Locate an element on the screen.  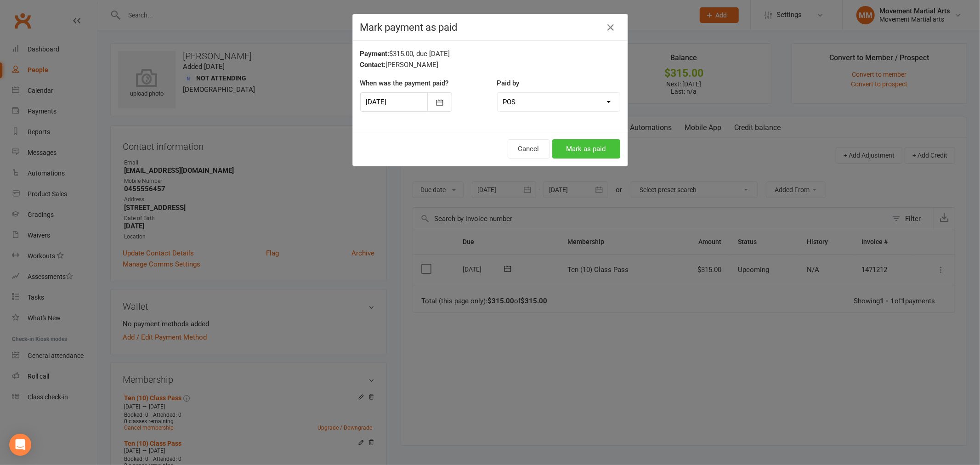
h4: Mark payment as paid is located at coordinates (490, 27).